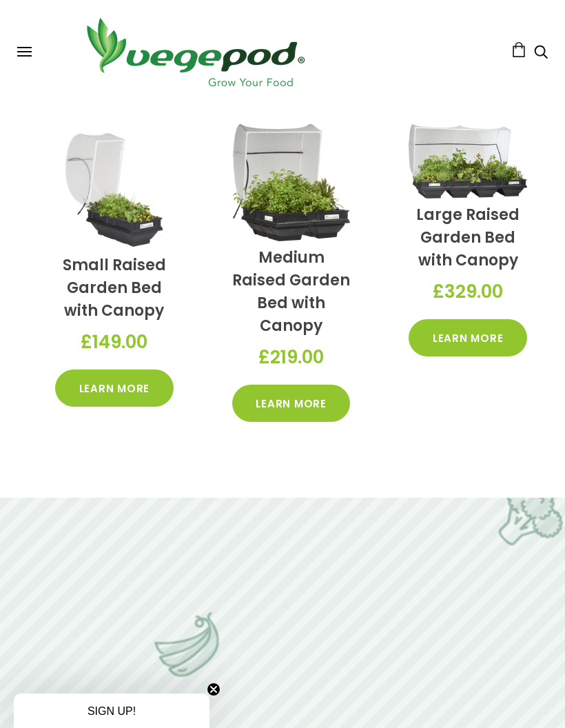  Describe the element at coordinates (115, 287) in the screenshot. I see `a: Small Raised Garden Bed with Canopy` at that location.